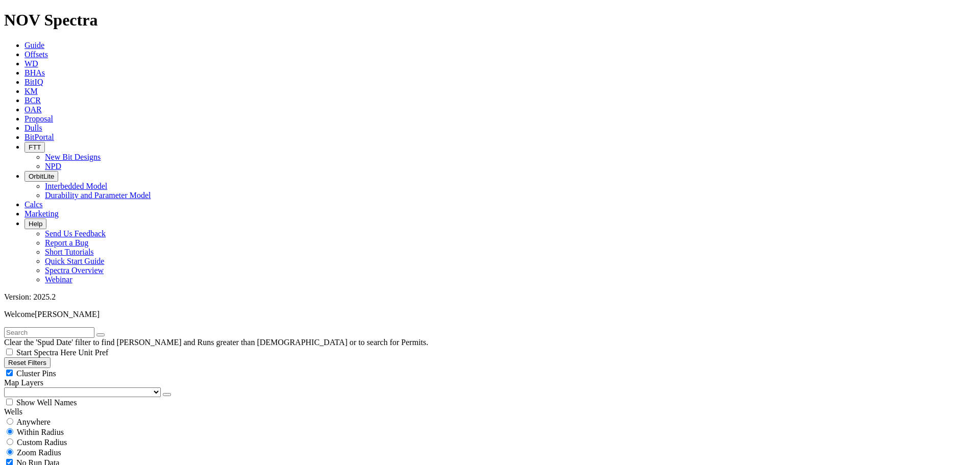 The width and height of the screenshot is (980, 465). What do you see at coordinates (33, 100) in the screenshot?
I see `a: BCR` at bounding box center [33, 100].